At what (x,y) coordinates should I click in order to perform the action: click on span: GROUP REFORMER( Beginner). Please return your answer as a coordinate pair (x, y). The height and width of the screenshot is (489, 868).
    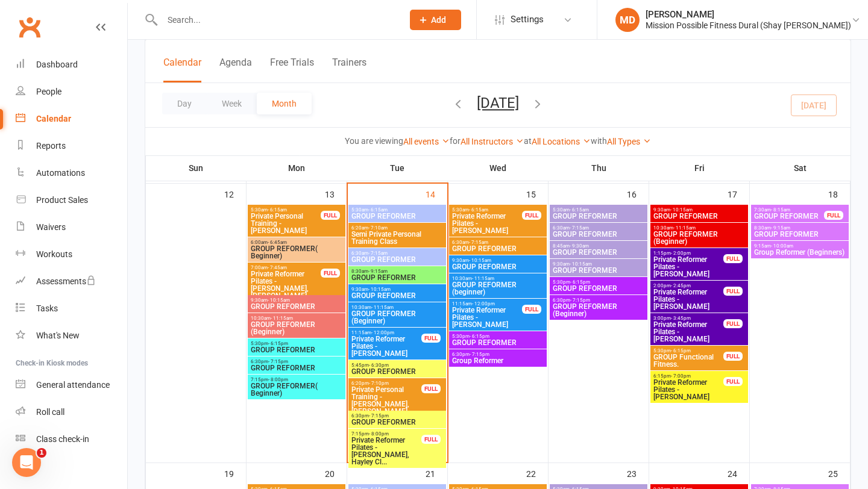
    Looking at the image, I should click on (296, 390).